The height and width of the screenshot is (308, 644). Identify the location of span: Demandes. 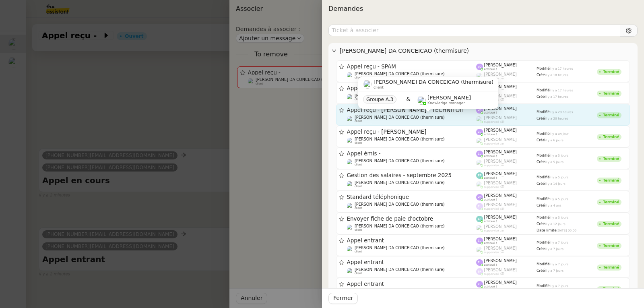
(346, 8).